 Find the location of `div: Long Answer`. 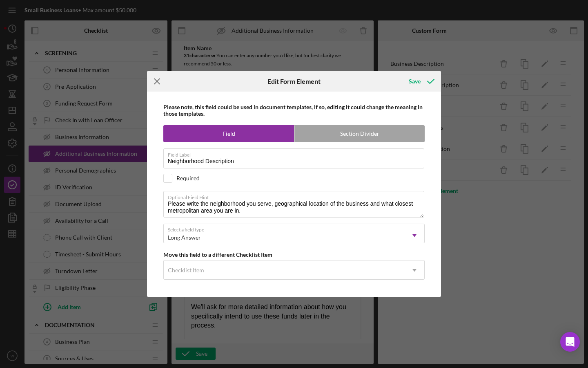

div: Long Answer is located at coordinates (184, 238).